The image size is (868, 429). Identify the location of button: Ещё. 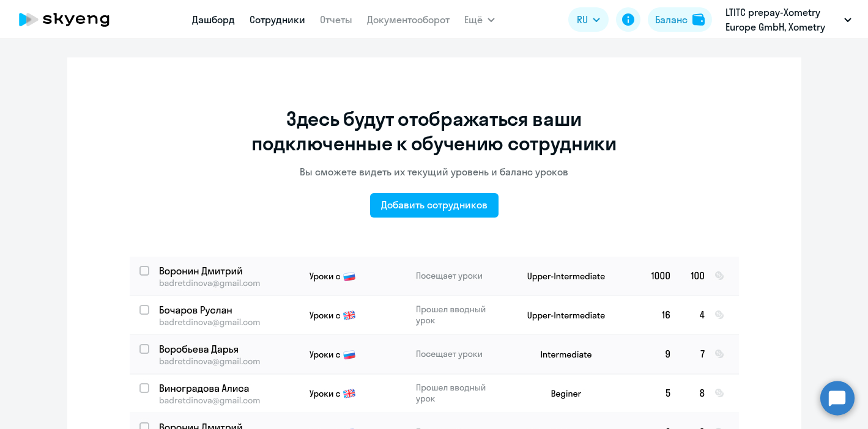
(479, 19).